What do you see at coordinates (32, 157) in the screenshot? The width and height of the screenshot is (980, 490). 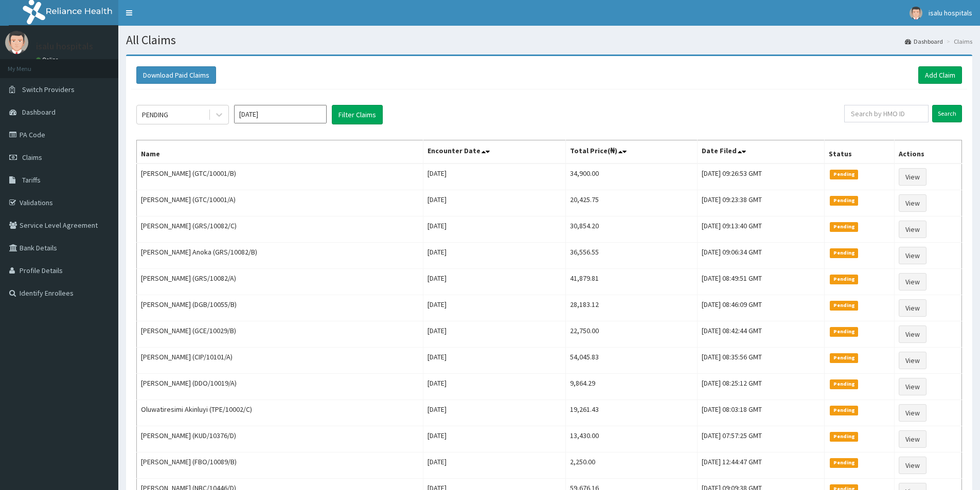 I see `span: Claims` at bounding box center [32, 157].